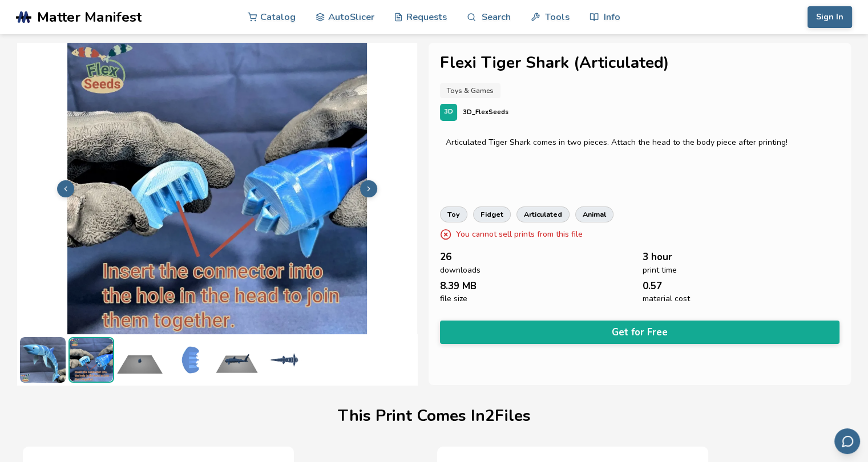  Describe the element at coordinates (652, 286) in the screenshot. I see `span: 0.57` at that location.